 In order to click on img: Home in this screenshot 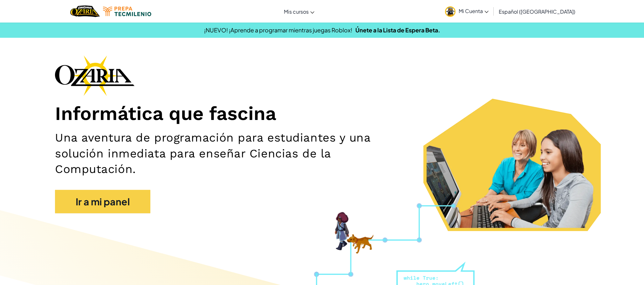, I will do `click(85, 11)`.